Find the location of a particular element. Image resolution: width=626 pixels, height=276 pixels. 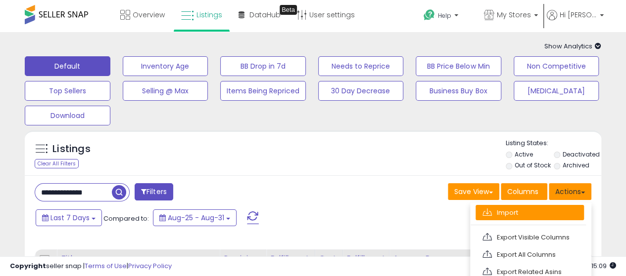

a: Export Visible Columns is located at coordinates (529, 237).